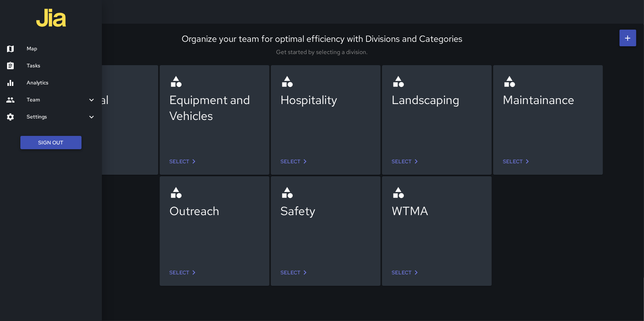  What do you see at coordinates (61, 83) in the screenshot?
I see `h6: Analytics` at bounding box center [61, 83].